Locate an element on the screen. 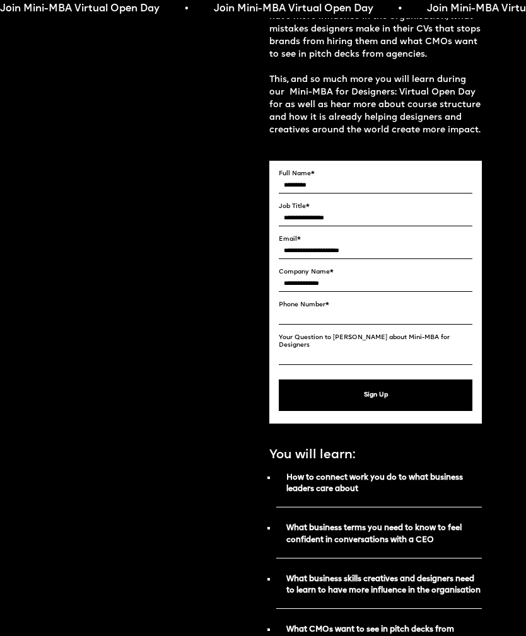  button: Sign Up is located at coordinates (375, 395).